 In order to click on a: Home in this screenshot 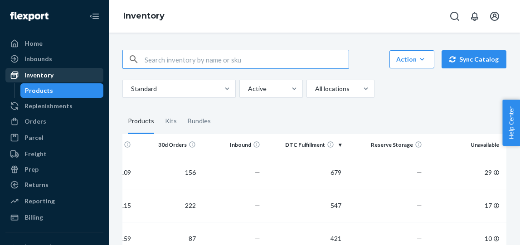, I will do `click(54, 44)`.